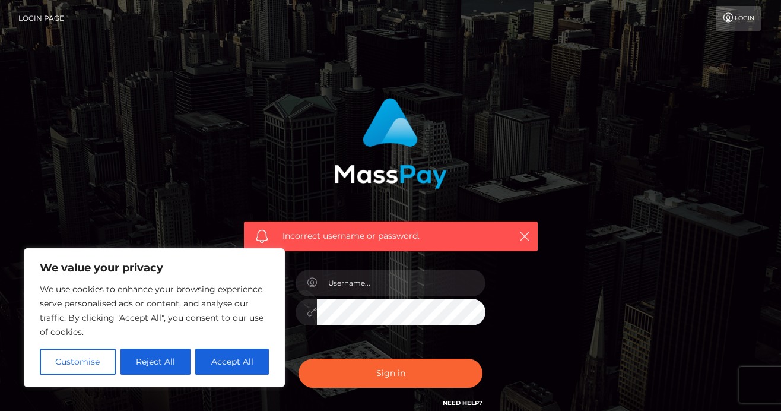 The height and width of the screenshot is (411, 781). What do you see at coordinates (155, 361) in the screenshot?
I see `button: Reject All` at bounding box center [155, 361].